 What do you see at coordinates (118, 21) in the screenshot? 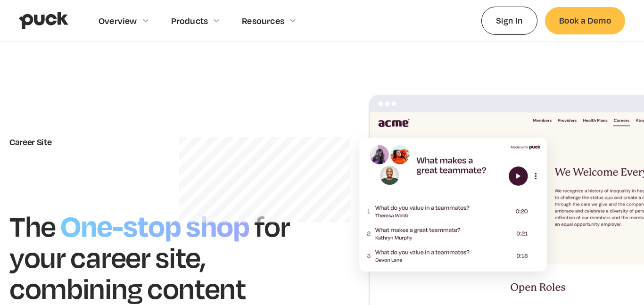
I see `div: Overview` at bounding box center [118, 21].